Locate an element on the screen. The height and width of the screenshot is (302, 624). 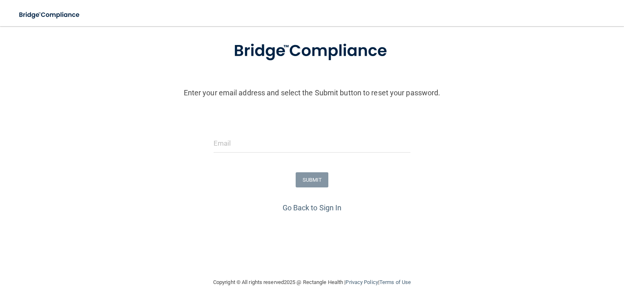
input: Email is located at coordinates (312, 143).